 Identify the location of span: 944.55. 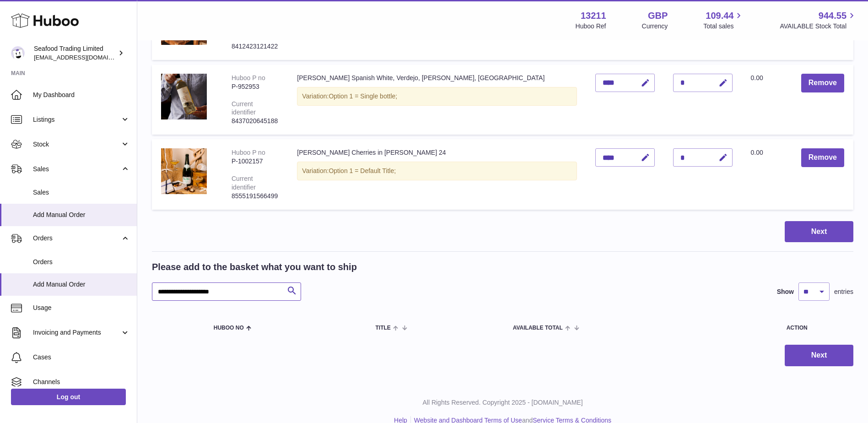
(832, 15).